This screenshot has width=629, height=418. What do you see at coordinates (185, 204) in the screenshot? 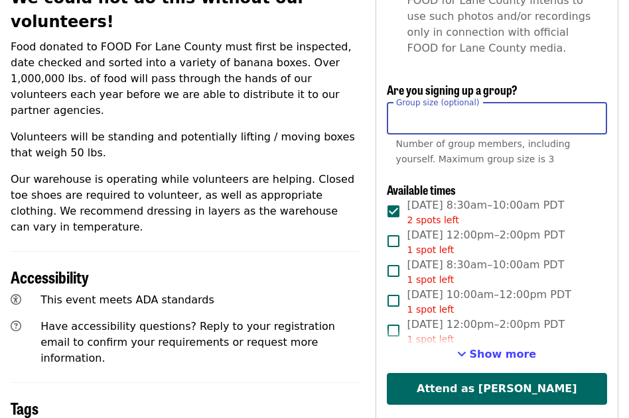
I see `p: Our warehouse is operating while volunteers are helping. Closed toe shoes are required to volunte...` at bounding box center [185, 204].